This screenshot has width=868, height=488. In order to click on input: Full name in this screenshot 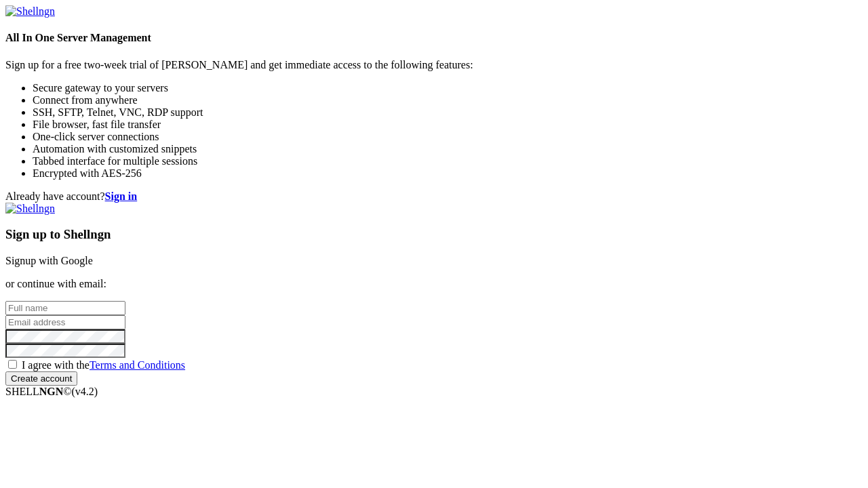, I will do `click(65, 308)`.